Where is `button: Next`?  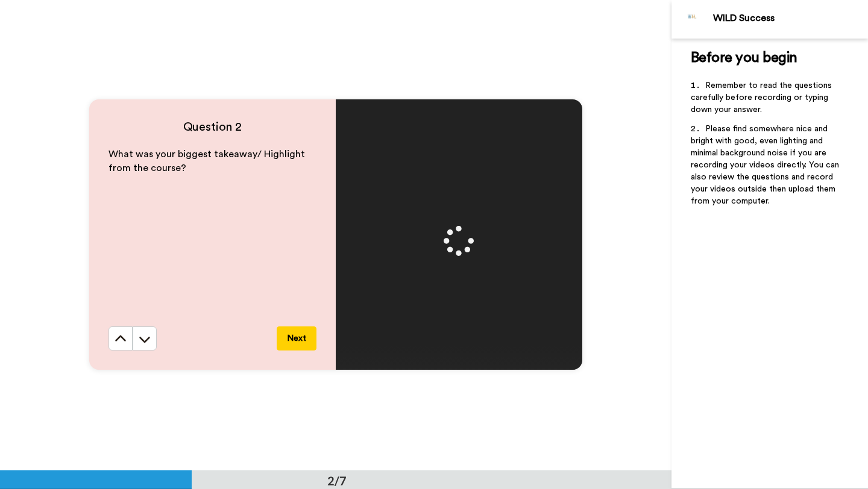 button: Next is located at coordinates (297, 338).